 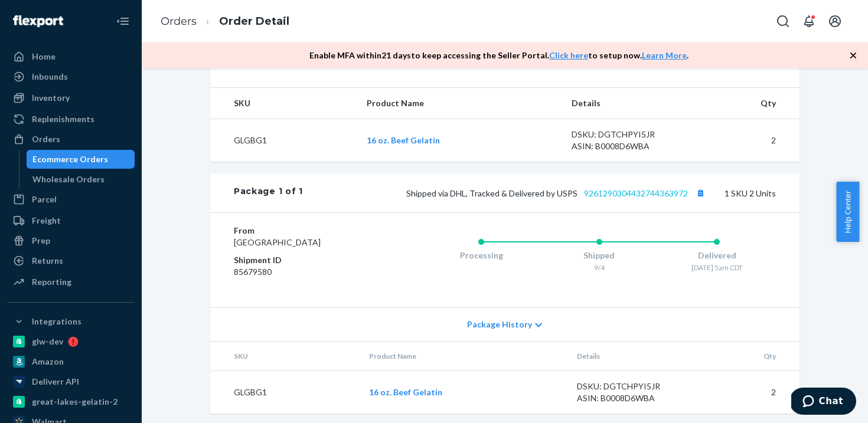 What do you see at coordinates (44, 200) in the screenshot?
I see `div: Parcel` at bounding box center [44, 200].